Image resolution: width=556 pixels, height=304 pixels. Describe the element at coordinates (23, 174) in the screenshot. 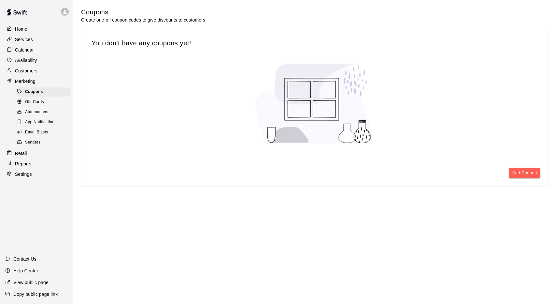

I see `p: Settings` at that location.